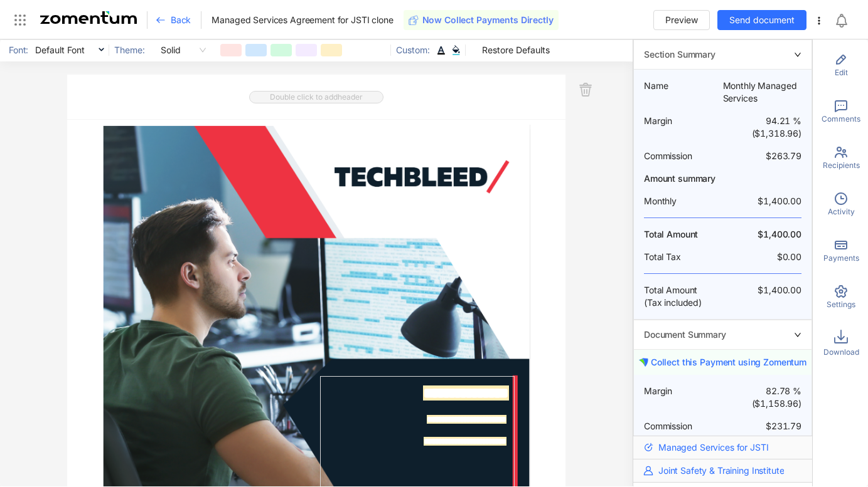  What do you see at coordinates (183, 50) in the screenshot?
I see `span: Solid` at bounding box center [183, 50].